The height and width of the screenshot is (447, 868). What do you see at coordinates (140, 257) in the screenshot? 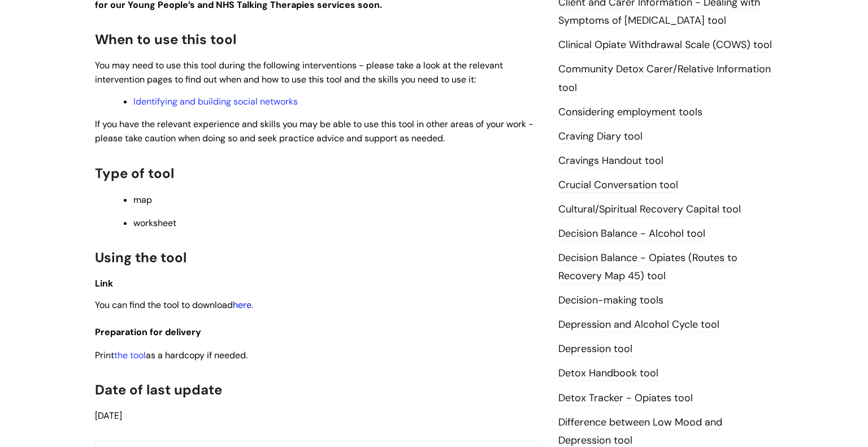
I see `span: Using the tool` at bounding box center [140, 257].